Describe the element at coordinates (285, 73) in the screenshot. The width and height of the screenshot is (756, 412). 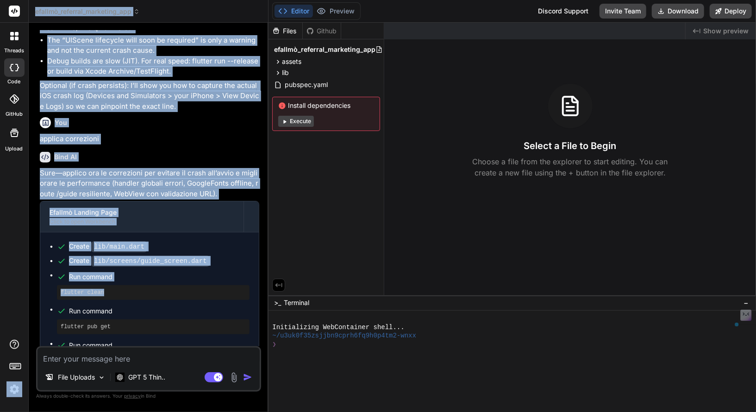
I see `span: lib` at that location.